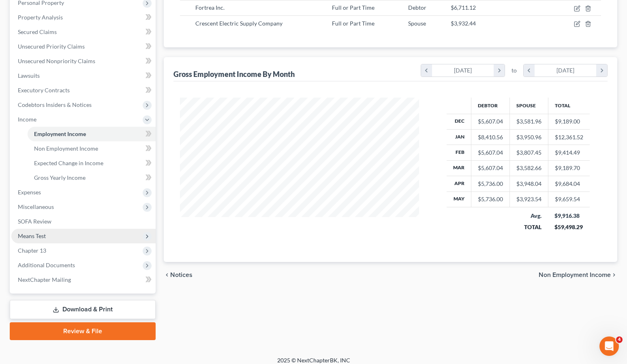  What do you see at coordinates (46, 265) in the screenshot?
I see `span: Additional Documents` at bounding box center [46, 265].